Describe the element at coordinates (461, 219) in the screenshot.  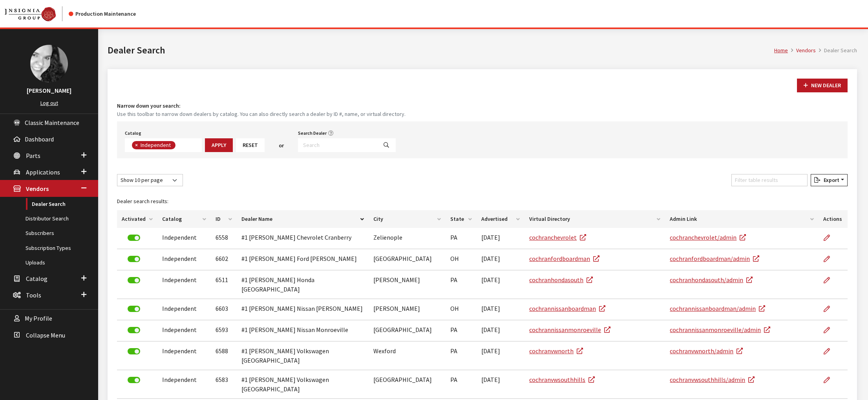
I see `th: State: activate to sort column ascending` at that location.